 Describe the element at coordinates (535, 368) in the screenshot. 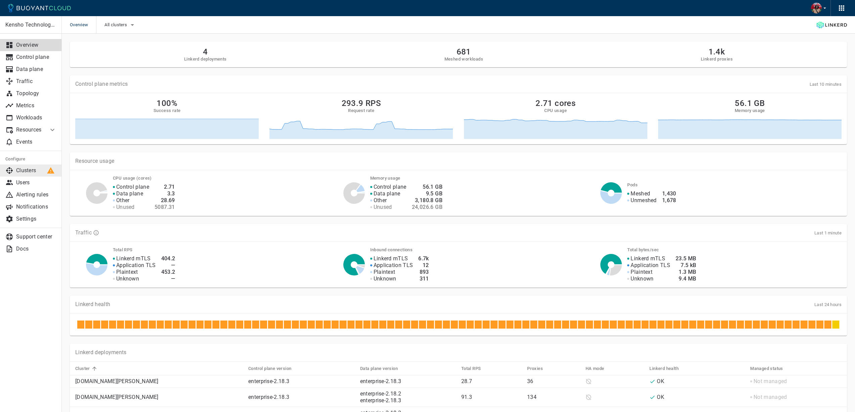

I see `h5: Proxies` at that location.